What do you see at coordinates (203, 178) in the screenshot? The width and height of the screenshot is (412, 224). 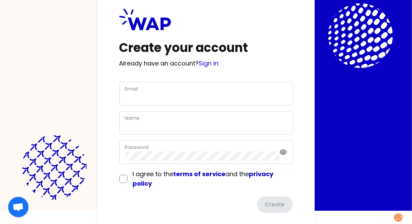 I see `span: I agree to the and the` at bounding box center [203, 178].